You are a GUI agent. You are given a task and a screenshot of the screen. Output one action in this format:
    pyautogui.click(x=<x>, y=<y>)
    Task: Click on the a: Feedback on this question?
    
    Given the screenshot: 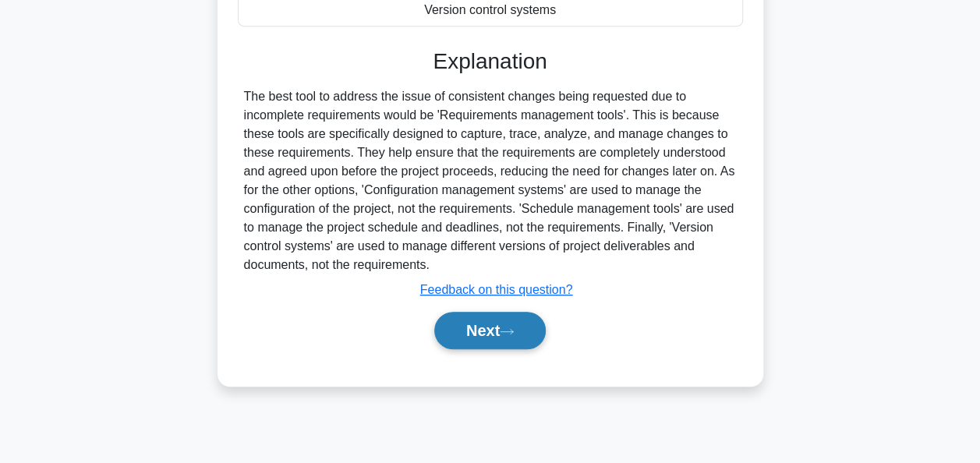 What is the action you would take?
    pyautogui.click(x=497, y=289)
    